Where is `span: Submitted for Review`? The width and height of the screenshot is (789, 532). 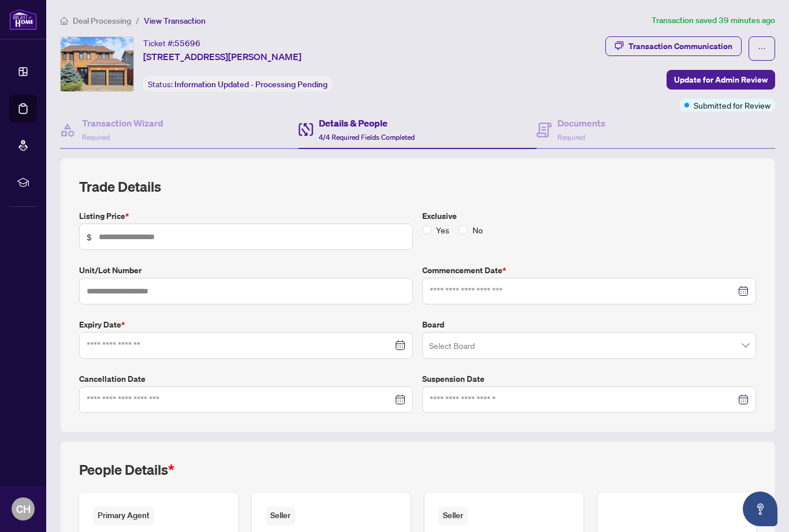
span: Submitted for Review is located at coordinates (732, 105).